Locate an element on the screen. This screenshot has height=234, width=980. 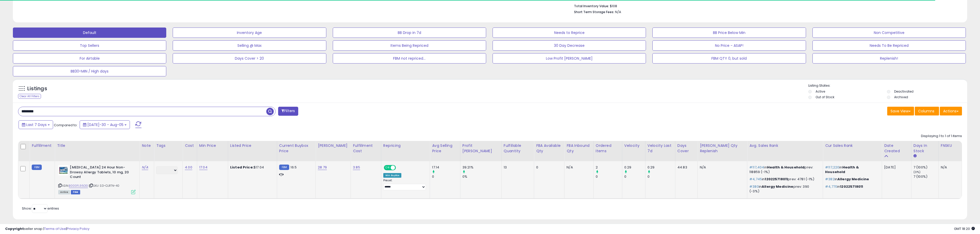
span: #117,220 is located at coordinates (832, 168).